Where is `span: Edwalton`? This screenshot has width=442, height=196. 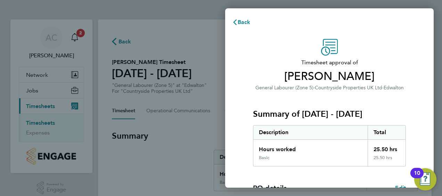
span: Edwalton is located at coordinates (394, 88).